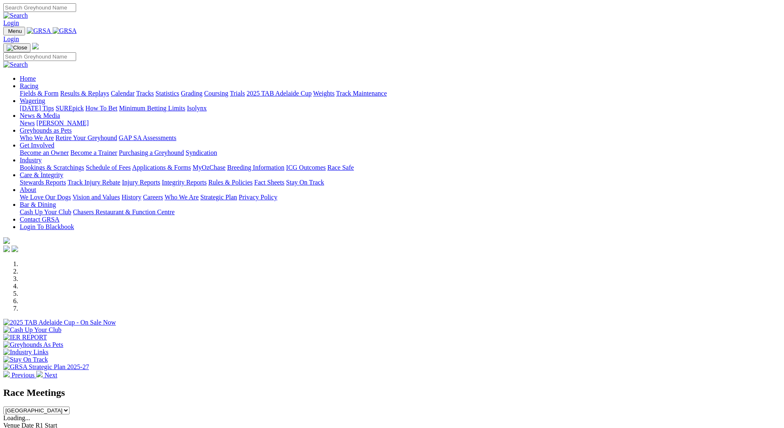 This screenshot has height=428, width=784. What do you see at coordinates (27, 123) in the screenshot?
I see `a: News` at bounding box center [27, 123].